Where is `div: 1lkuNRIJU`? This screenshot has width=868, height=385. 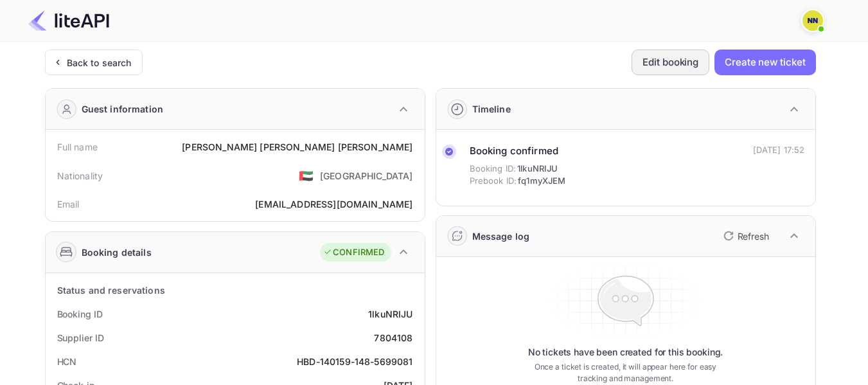
div: 1lkuNRIJU is located at coordinates (391, 314).